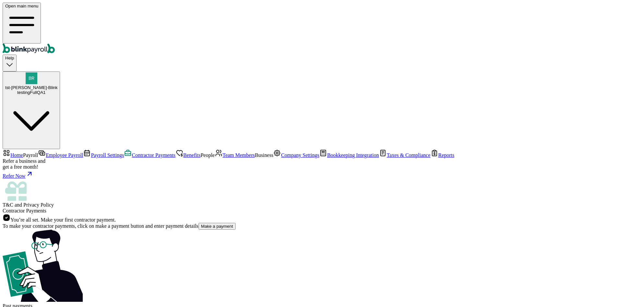  Describe the element at coordinates (405, 155) in the screenshot. I see `a: Taxes & Compliance` at that location.